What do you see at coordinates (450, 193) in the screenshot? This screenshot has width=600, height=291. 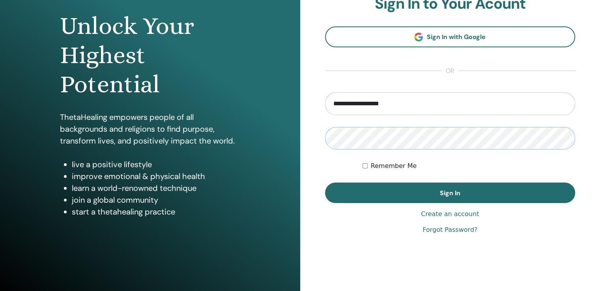 I see `span: Sign In` at bounding box center [450, 193].